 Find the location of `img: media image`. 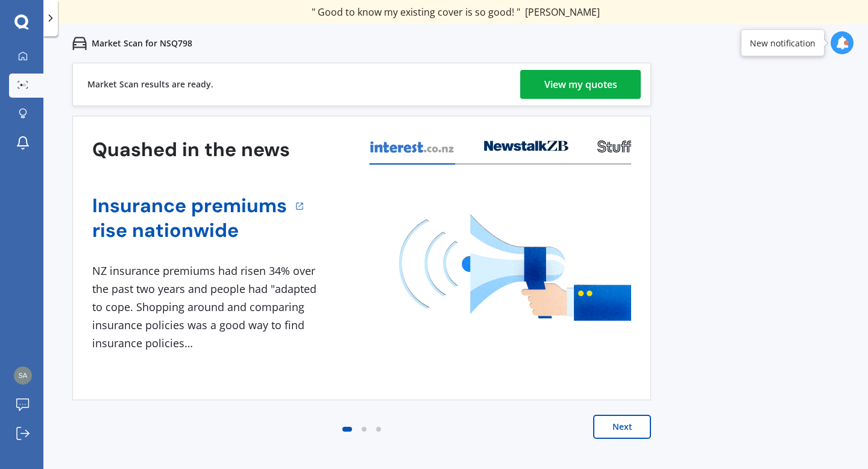

img: media image is located at coordinates (515, 267).